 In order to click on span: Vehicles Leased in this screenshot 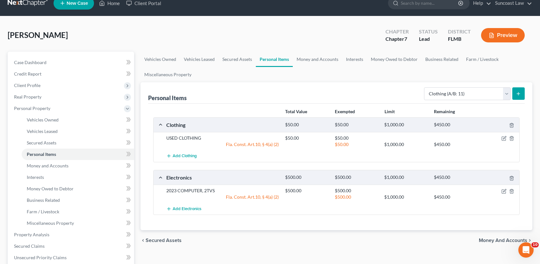, I will do `click(42, 131)`.